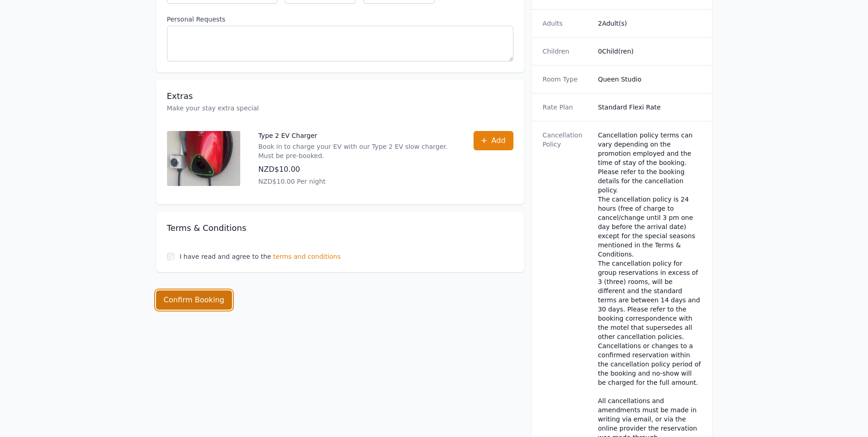 The width and height of the screenshot is (868, 437). Describe the element at coordinates (567, 23) in the screenshot. I see `dt: Adults` at that location.